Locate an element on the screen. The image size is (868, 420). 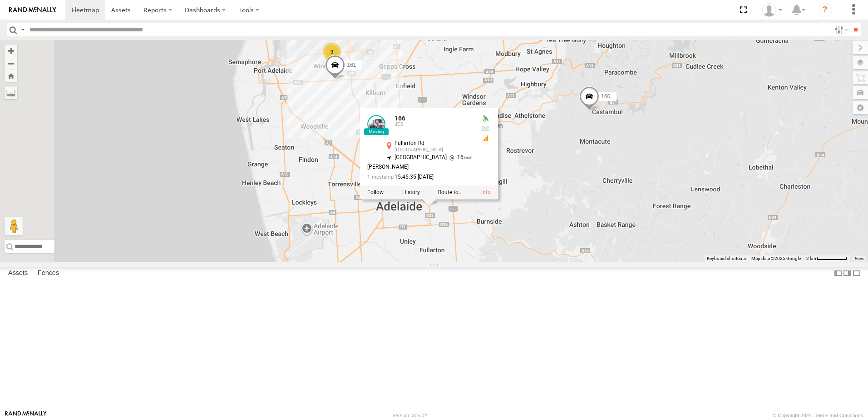
button: Zoom Home is located at coordinates (11, 76).